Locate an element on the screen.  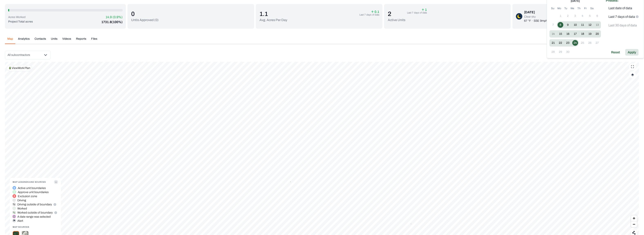
p: Worked is located at coordinates (22, 209).